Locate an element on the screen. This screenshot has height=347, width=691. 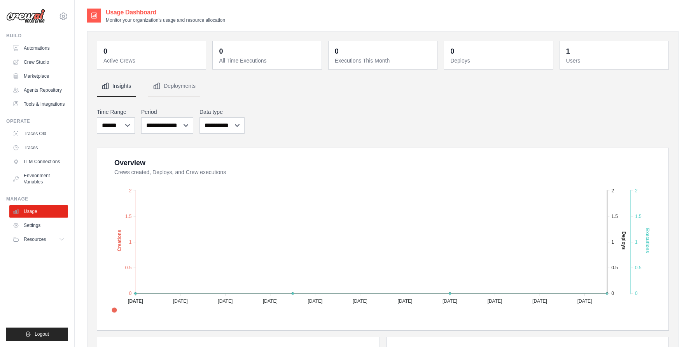
dt: Crews created, Deploys, and Crew executions is located at coordinates (387, 172).